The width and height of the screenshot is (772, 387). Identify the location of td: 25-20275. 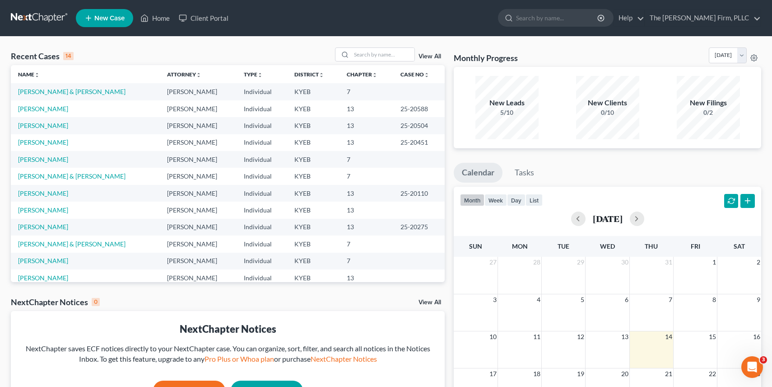
(419, 227).